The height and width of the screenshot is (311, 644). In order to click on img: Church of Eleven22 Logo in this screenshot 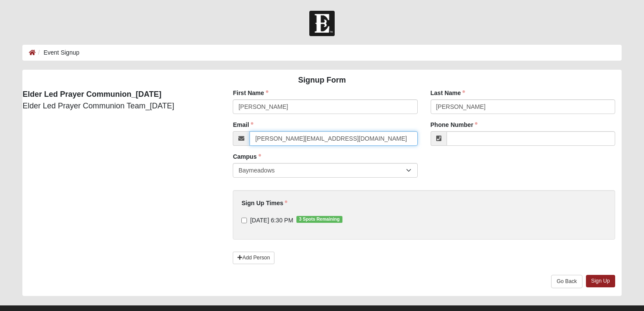, I will do `click(322, 23)`.